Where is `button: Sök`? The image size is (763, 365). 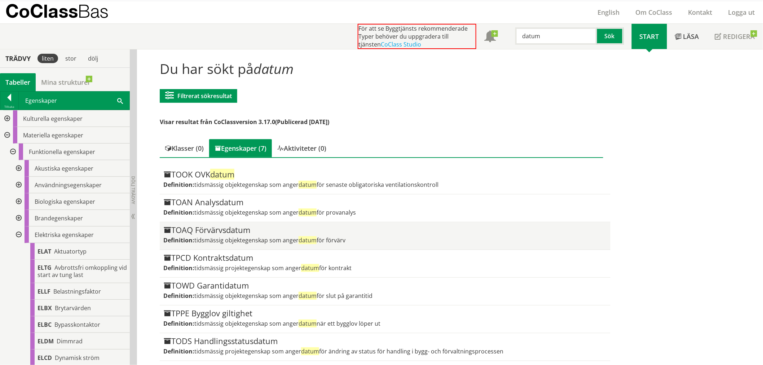 button: Sök is located at coordinates (610, 36).